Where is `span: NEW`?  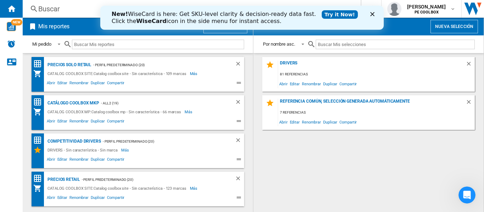
span: NEW is located at coordinates (17, 22).